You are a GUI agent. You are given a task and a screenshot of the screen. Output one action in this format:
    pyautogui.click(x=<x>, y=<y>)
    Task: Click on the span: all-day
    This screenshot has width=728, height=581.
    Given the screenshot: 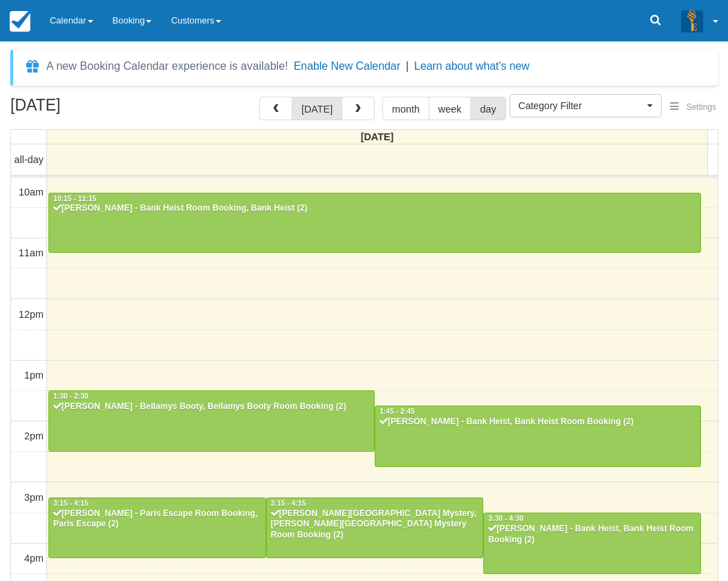 What is the action you would take?
    pyautogui.click(x=29, y=159)
    